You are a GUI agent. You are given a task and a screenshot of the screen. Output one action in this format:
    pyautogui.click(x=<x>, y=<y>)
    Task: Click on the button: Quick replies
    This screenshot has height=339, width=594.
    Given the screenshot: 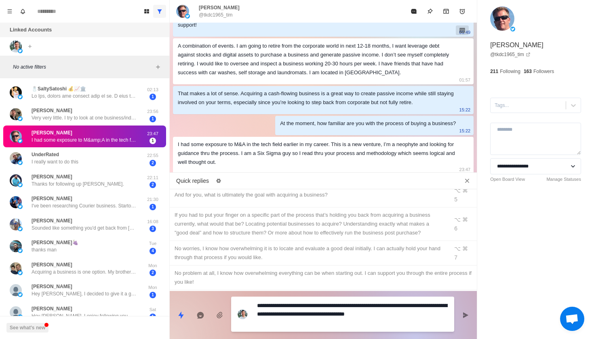 What is the action you would take?
    pyautogui.click(x=181, y=316)
    